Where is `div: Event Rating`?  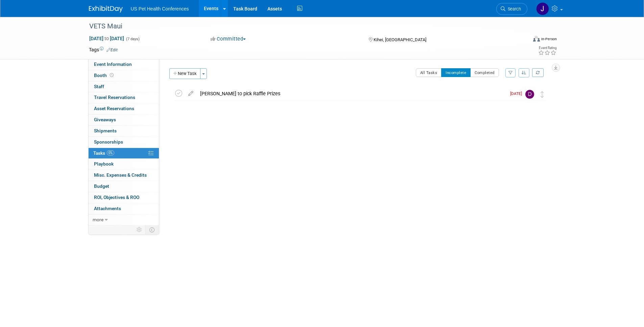
div: Event Rating is located at coordinates (547, 48).